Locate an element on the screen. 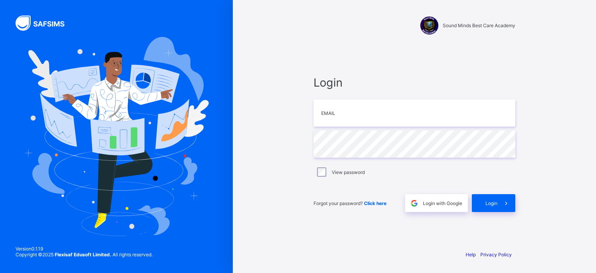  img: SAFSIMS Logo is located at coordinates (45, 23).